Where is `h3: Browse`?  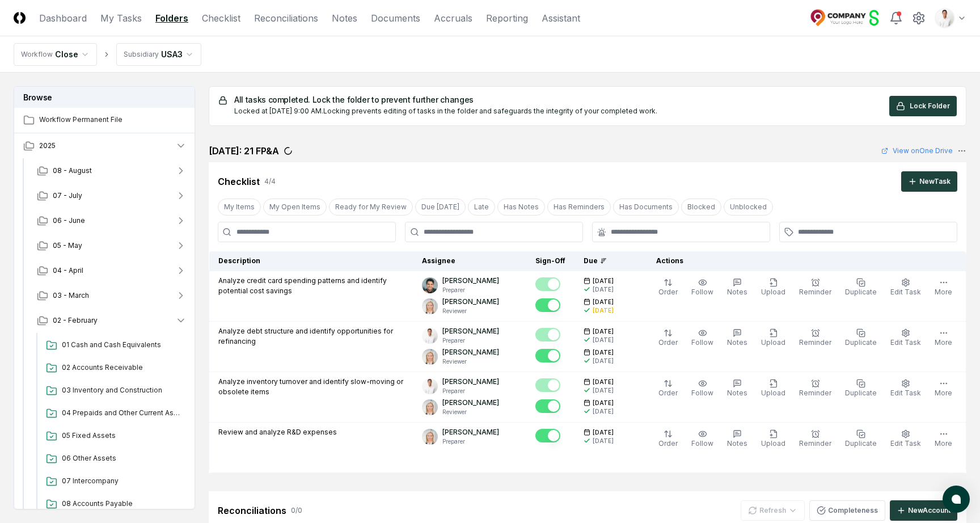
h3: Browse is located at coordinates (104, 97).